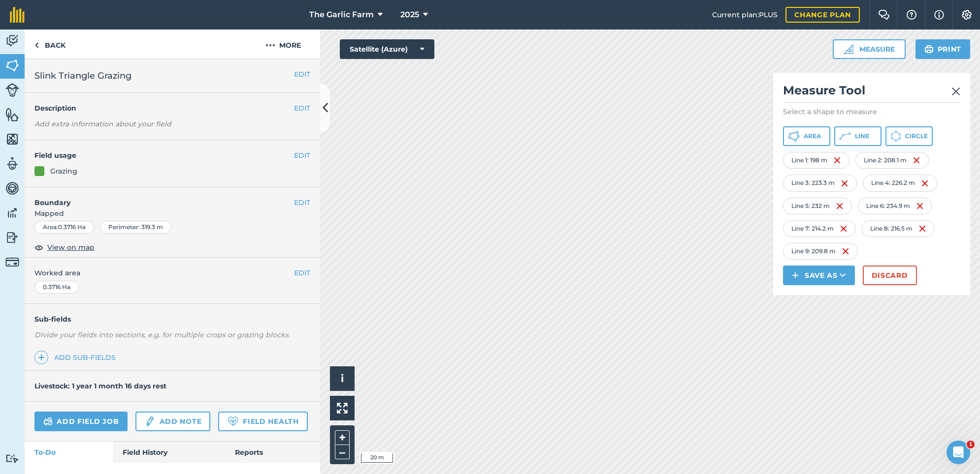 This screenshot has height=474, width=980. Describe the element at coordinates (872, 93) in the screenshot. I see `h2: Measure Tool` at that location.